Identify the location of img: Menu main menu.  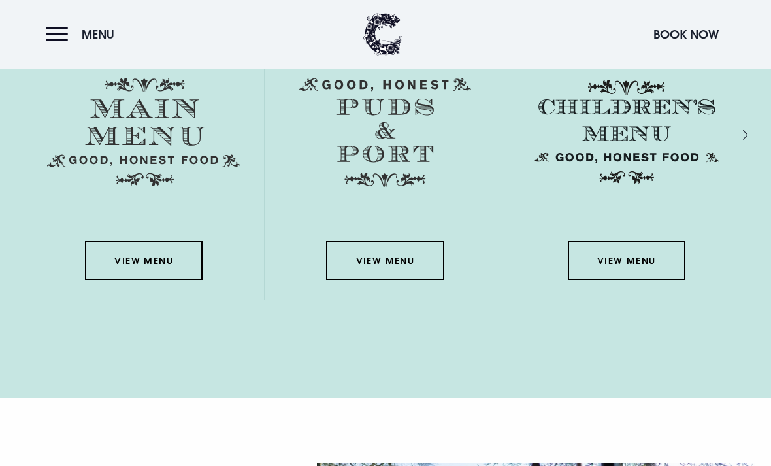
(144, 132).